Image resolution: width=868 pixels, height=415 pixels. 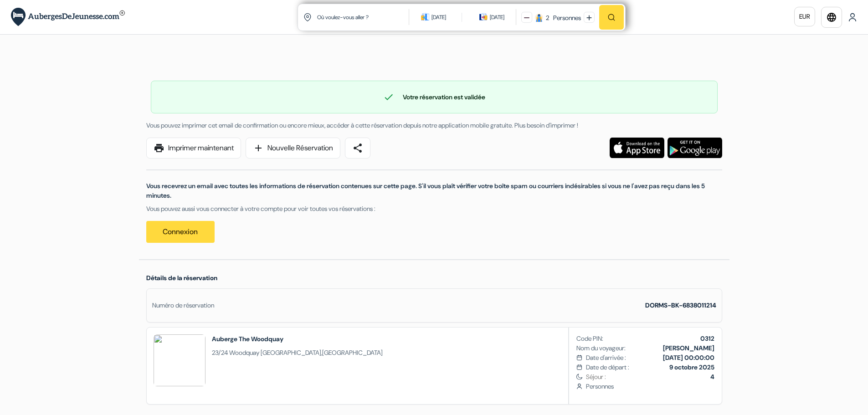 What do you see at coordinates (298, 339) in the screenshot?
I see `h2: Auberge The Woodquay` at bounding box center [298, 339].